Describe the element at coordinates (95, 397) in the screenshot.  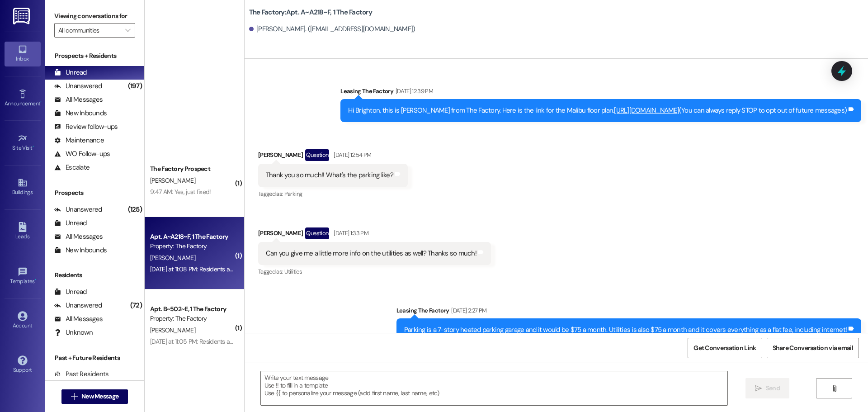
I see `button: New Message` at that location.